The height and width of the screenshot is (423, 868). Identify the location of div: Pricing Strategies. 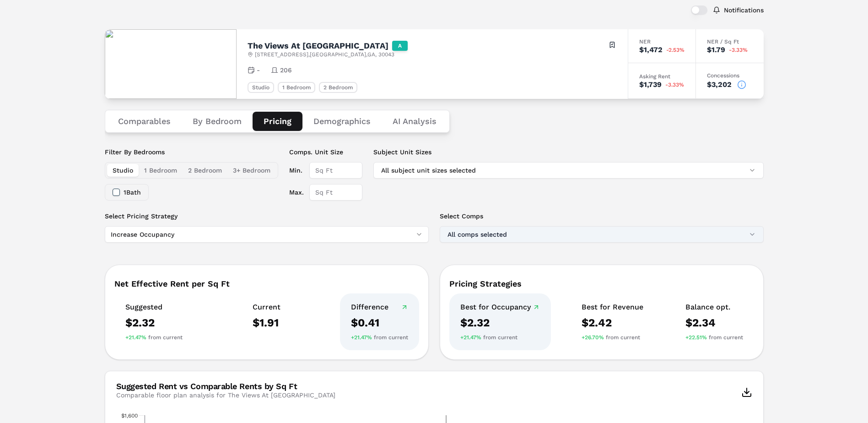
(602, 284).